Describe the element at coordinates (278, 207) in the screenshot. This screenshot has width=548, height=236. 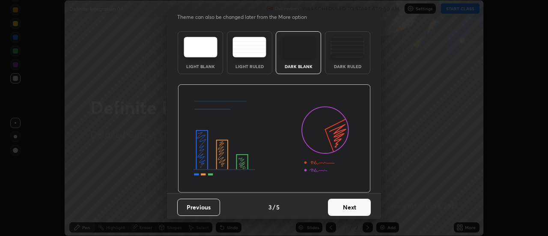
I see `h4: 5` at that location.